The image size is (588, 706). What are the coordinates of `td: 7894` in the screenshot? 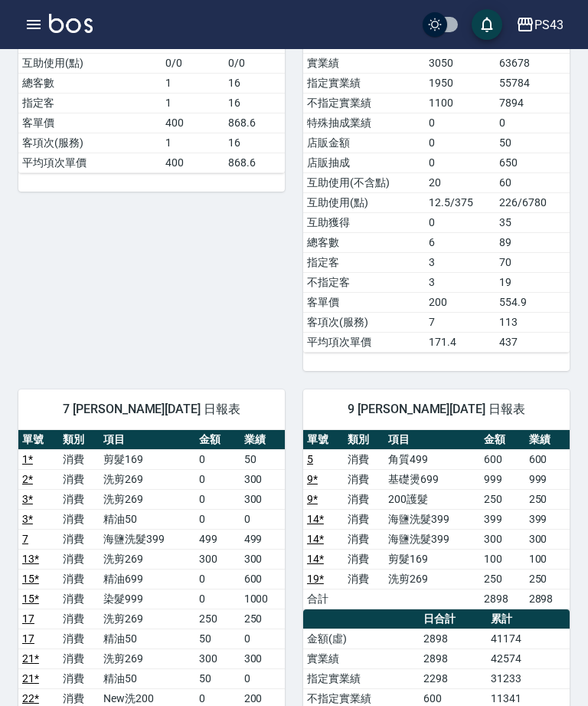 It's located at (532, 103).